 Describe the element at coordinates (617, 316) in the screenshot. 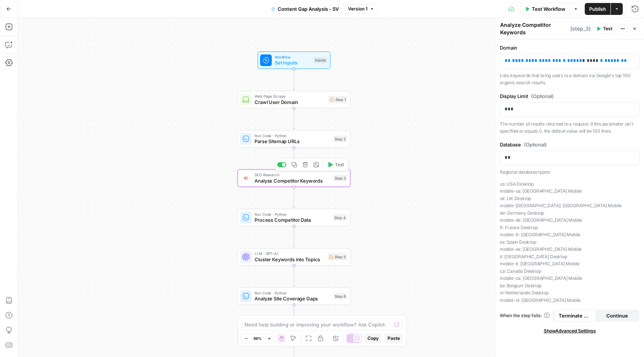

I see `button: Continue` at that location.